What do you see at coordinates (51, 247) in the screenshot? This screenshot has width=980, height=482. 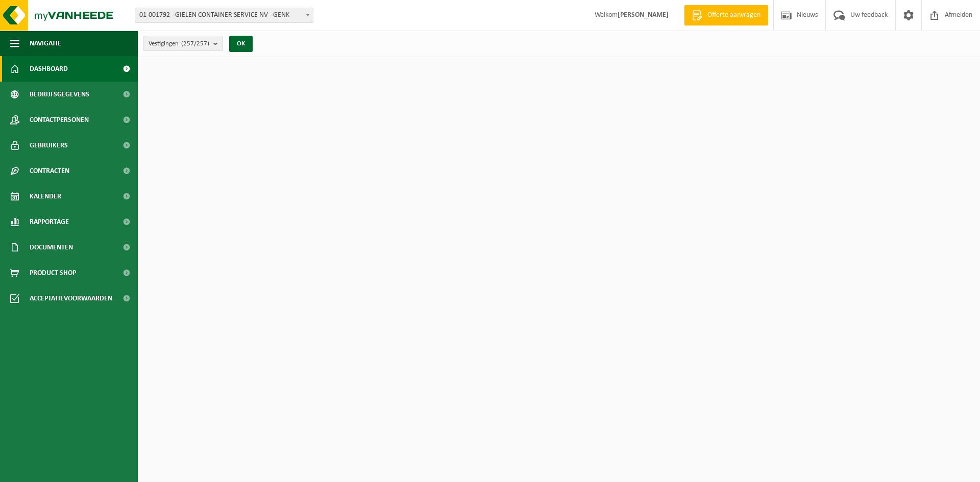 I see `span: Documenten` at bounding box center [51, 247].